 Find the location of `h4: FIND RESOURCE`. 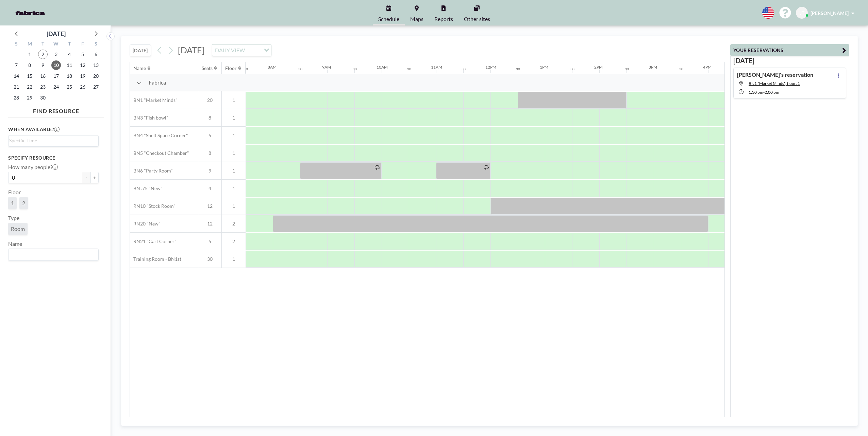

h4: FIND RESOURCE is located at coordinates (56, 109).